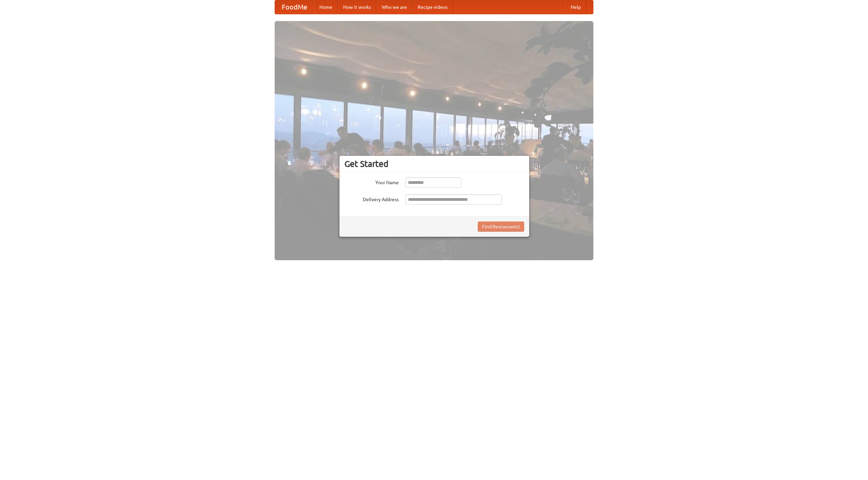 This screenshot has height=480, width=868. What do you see at coordinates (395, 7) in the screenshot?
I see `a: Who we are` at bounding box center [395, 7].